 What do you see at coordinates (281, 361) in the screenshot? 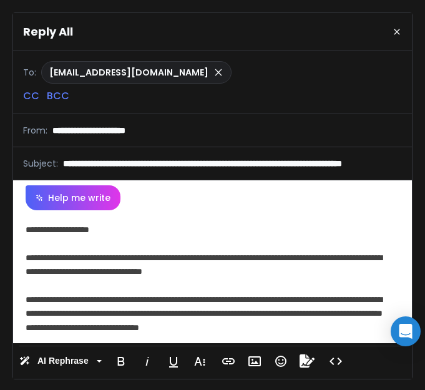
I see `button: Emoticons` at bounding box center [281, 361].